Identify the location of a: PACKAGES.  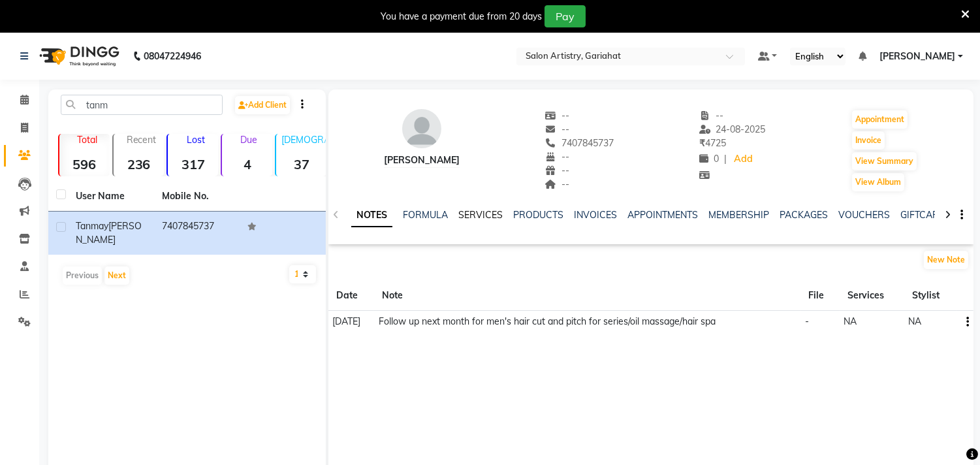
(804, 215).